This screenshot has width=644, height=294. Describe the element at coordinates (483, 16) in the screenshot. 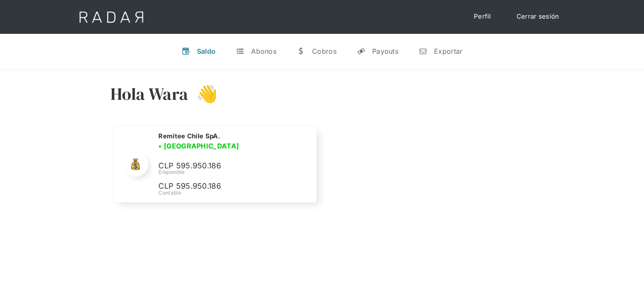

I see `a: Perfil` at that location.